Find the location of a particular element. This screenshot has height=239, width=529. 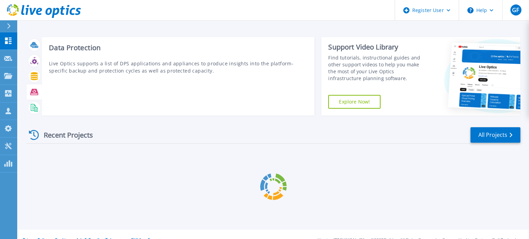

a: Explore Now! is located at coordinates (354, 102).